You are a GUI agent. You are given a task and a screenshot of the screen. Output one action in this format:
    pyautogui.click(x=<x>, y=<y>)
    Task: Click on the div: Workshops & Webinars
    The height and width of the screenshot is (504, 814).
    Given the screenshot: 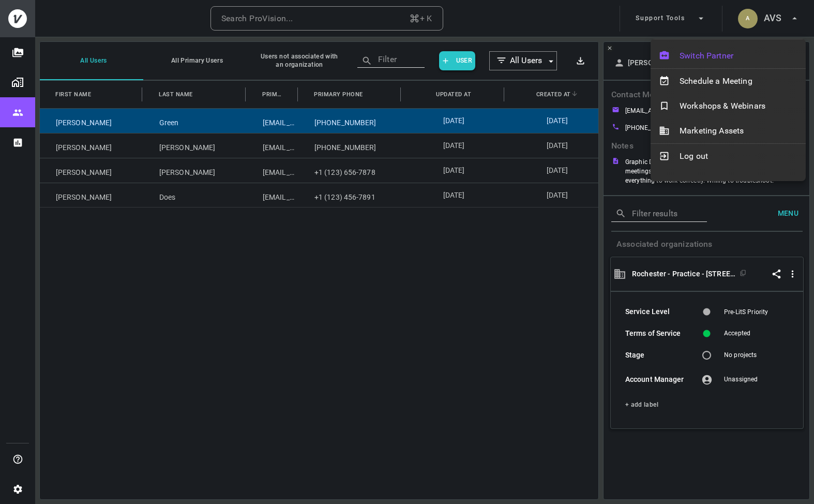 What is the action you would take?
    pyautogui.click(x=728, y=106)
    